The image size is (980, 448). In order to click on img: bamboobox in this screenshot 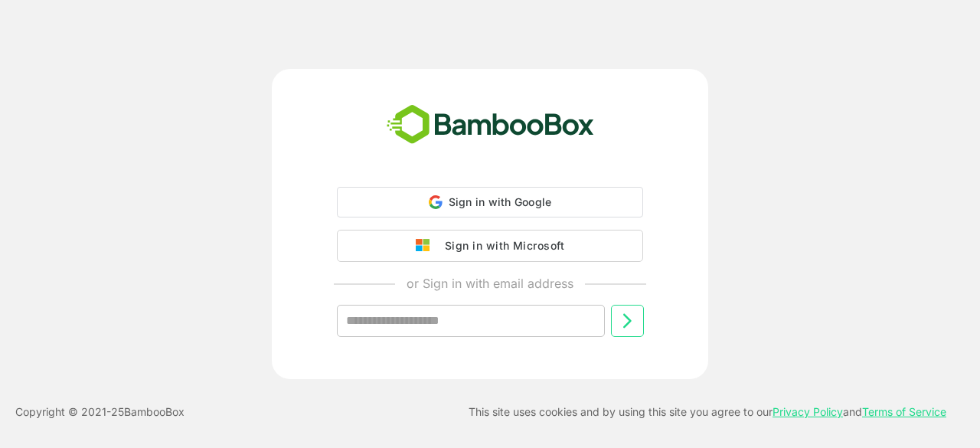, I will do `click(490, 125)`.